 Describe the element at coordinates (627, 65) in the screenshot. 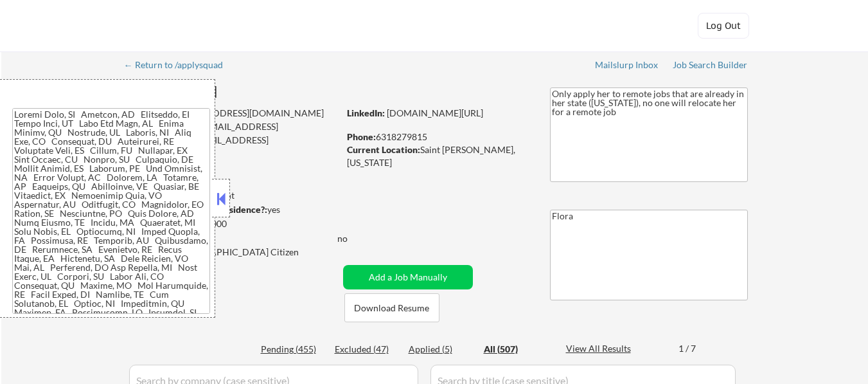

I see `div: Mailslurp Inbox` at that location.